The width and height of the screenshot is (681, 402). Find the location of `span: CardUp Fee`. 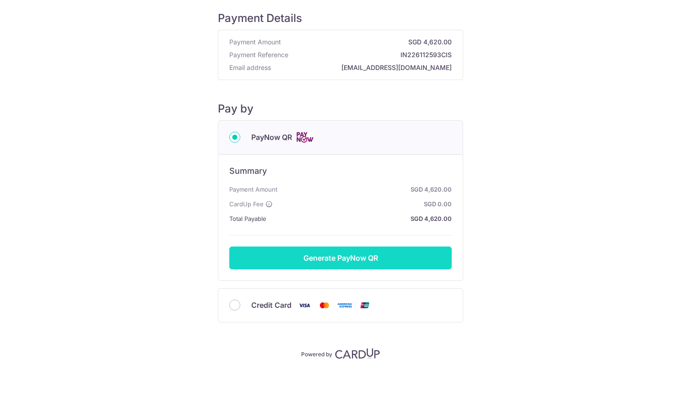

span: CardUp Fee is located at coordinates (246, 204).